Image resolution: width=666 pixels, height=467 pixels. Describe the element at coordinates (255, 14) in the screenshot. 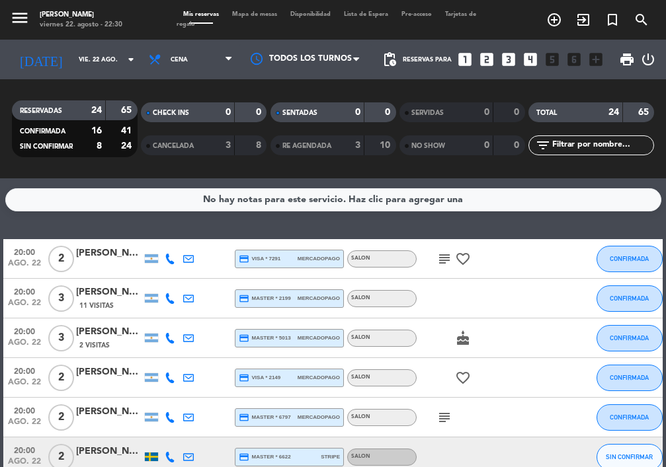

I see `span: Mapa de mesas` at that location.